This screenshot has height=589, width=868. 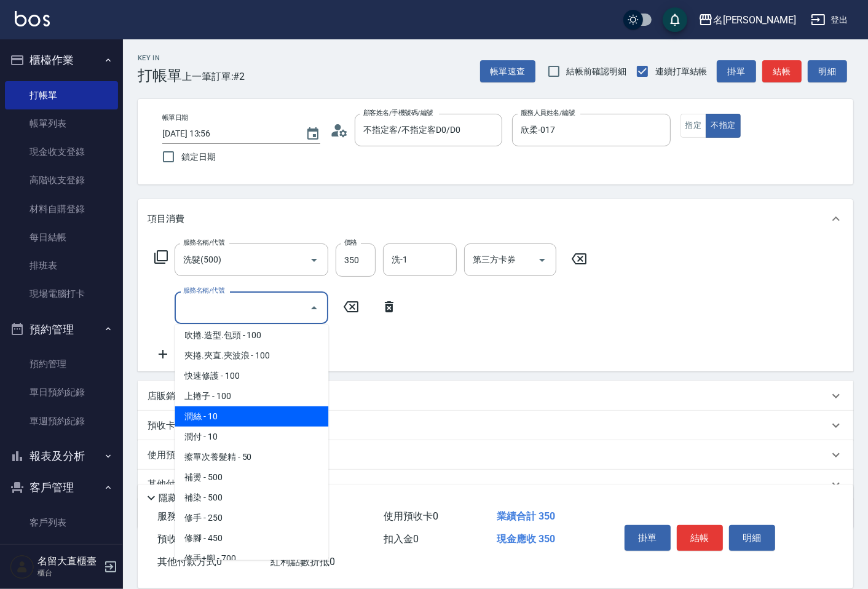 What do you see at coordinates (675, 20) in the screenshot?
I see `button: save` at bounding box center [675, 20].